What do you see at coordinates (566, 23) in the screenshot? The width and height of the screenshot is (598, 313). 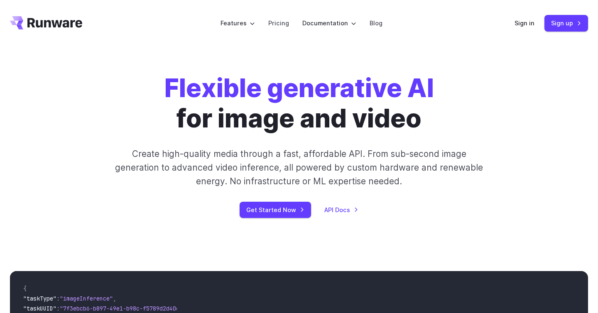 I see `a: Sign up` at bounding box center [566, 23].